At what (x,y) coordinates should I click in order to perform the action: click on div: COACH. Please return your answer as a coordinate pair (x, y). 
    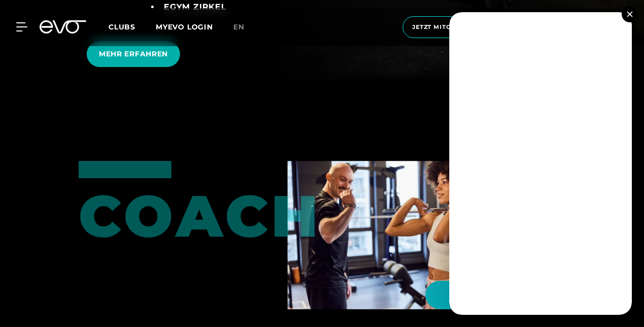
    Looking at the image, I should click on (113, 203).